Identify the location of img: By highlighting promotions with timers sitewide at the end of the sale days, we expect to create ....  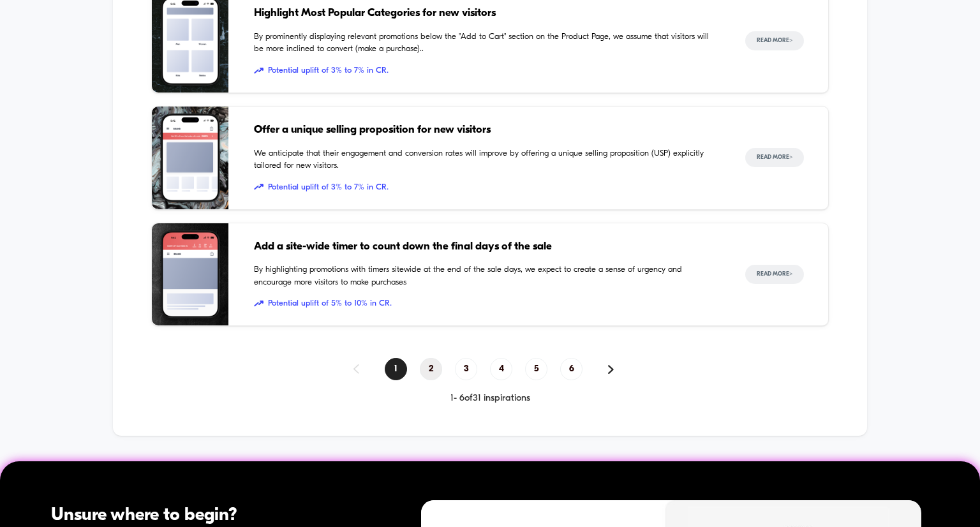
(190, 275).